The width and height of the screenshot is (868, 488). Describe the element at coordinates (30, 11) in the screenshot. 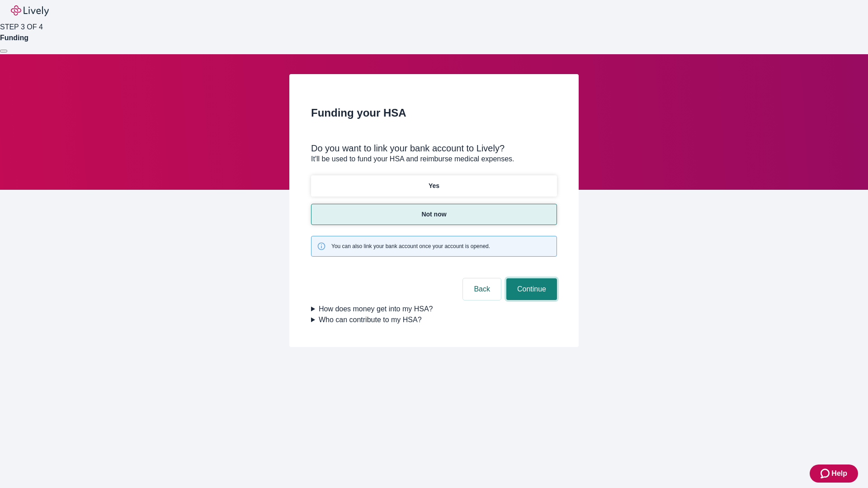

I see `img: Lively` at that location.